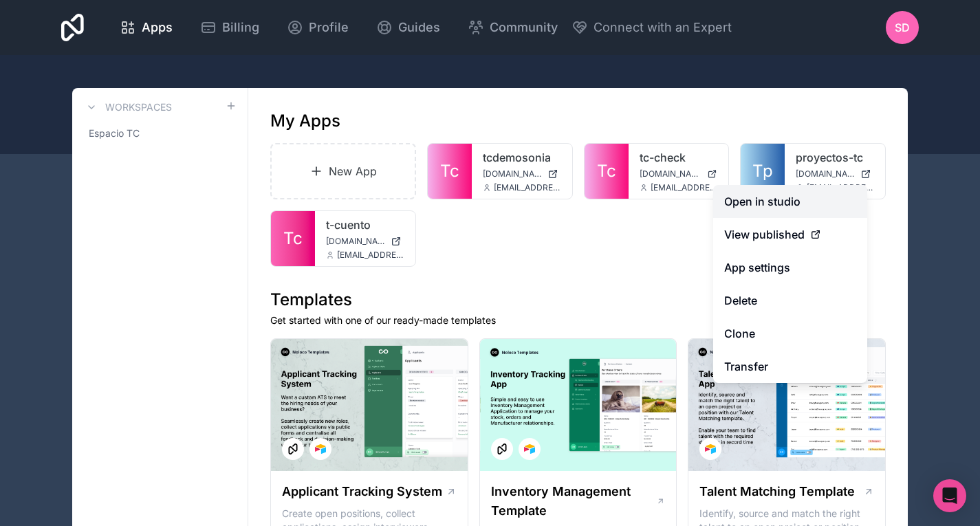  What do you see at coordinates (329, 28) in the screenshot?
I see `span: Profile` at bounding box center [329, 28].